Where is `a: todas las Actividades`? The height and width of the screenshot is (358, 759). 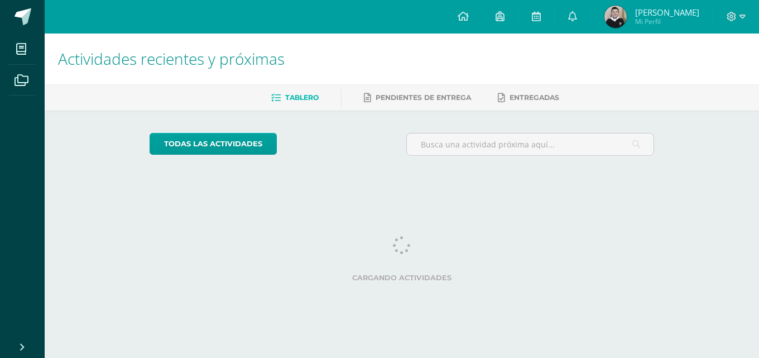 a: todas las Actividades is located at coordinates (213, 143).